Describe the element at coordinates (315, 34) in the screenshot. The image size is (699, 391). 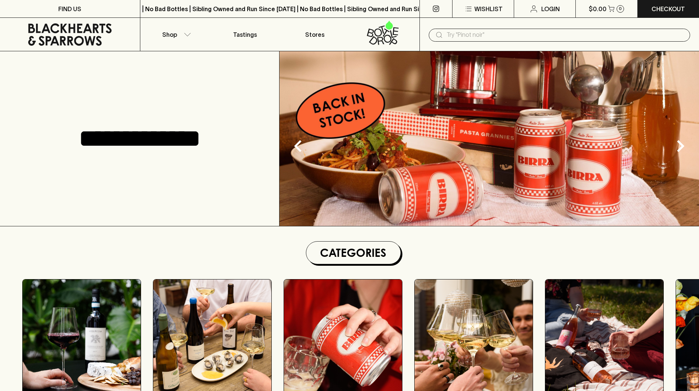
I see `a: Stores` at that location.